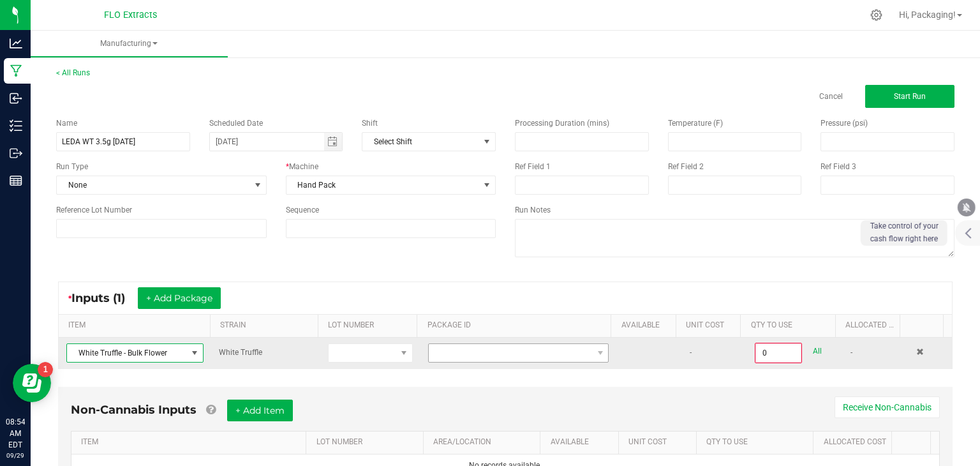 The height and width of the screenshot is (466, 980). Describe the element at coordinates (838, 166) in the screenshot. I see `span: Ref Field 3` at that location.